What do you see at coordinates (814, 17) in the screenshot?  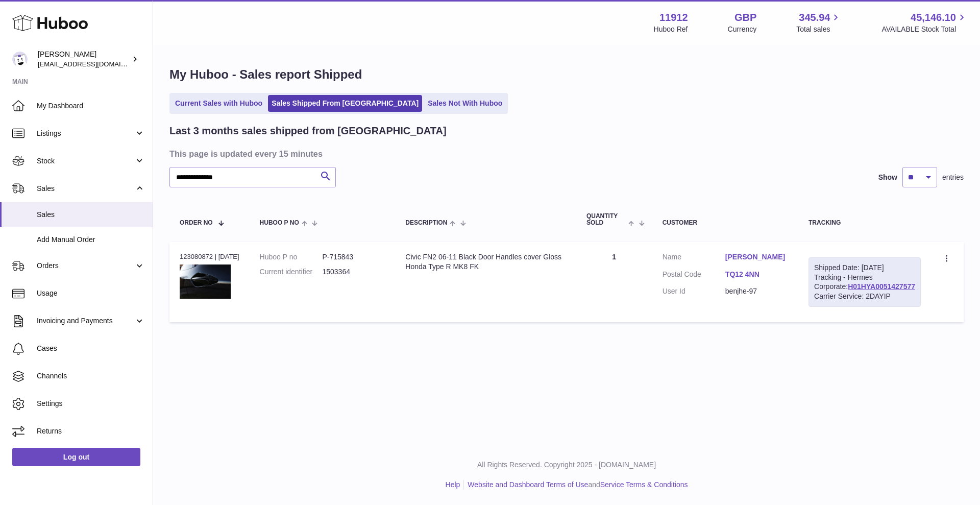 I see `span: 345.94` at bounding box center [814, 17].